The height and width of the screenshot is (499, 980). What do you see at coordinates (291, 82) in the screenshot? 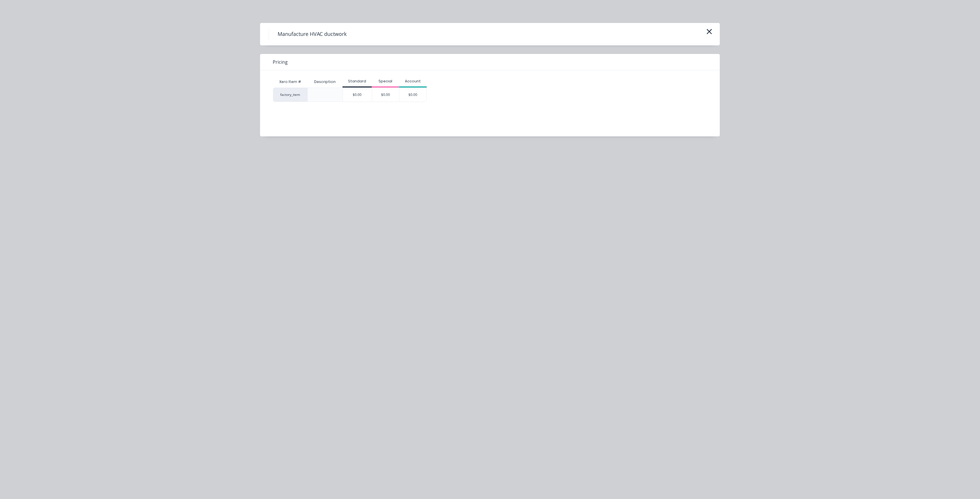
I see `div: Xero Item #` at bounding box center [291, 82].